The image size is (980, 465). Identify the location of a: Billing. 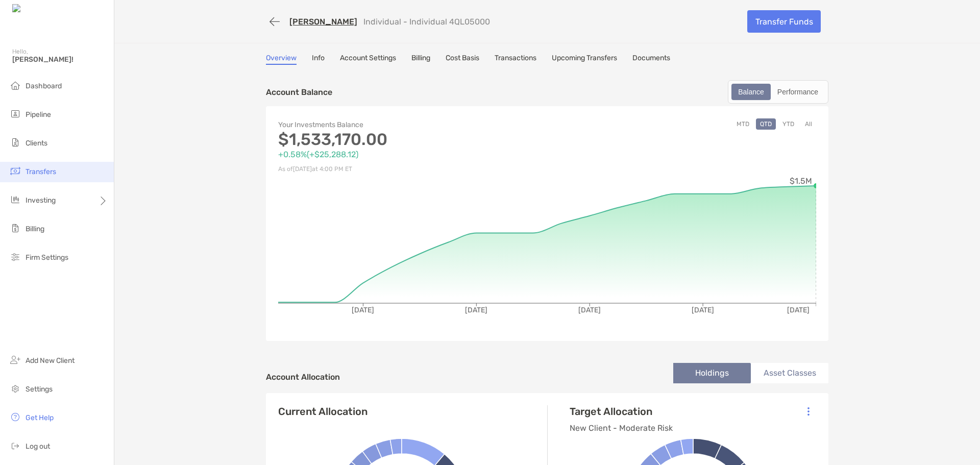
(421, 60).